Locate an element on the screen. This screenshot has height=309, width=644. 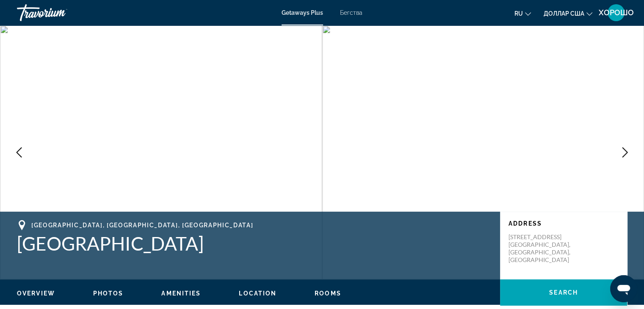
button: Изменить валюту is located at coordinates (568, 13).